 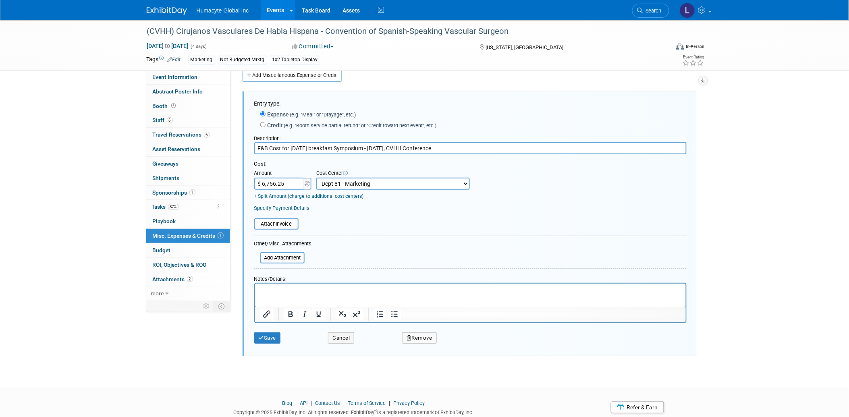 What do you see at coordinates (267, 314) in the screenshot?
I see `button: Insert/edit link` at bounding box center [267, 314].